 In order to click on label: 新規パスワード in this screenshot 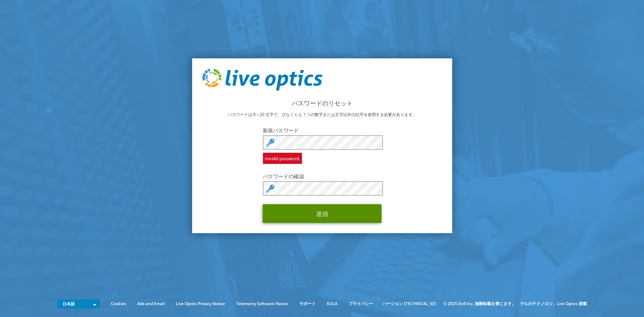, I will do `click(322, 130)`.